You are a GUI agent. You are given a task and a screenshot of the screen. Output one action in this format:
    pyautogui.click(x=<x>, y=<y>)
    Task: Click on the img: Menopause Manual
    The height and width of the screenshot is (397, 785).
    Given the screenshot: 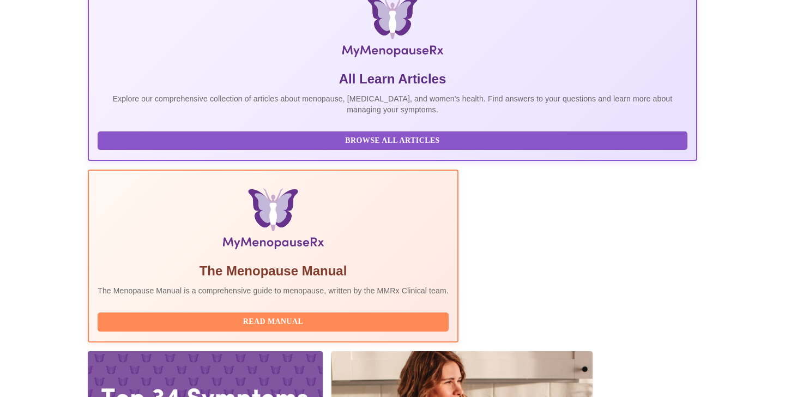 What is the action you would take?
    pyautogui.click(x=272, y=221)
    